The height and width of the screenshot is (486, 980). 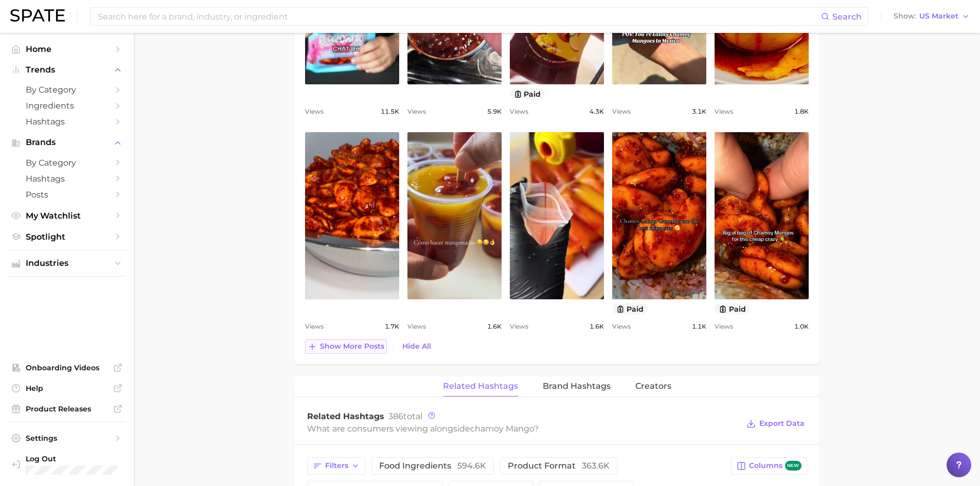 What do you see at coordinates (67, 195) in the screenshot?
I see `span: Posts` at bounding box center [67, 195].